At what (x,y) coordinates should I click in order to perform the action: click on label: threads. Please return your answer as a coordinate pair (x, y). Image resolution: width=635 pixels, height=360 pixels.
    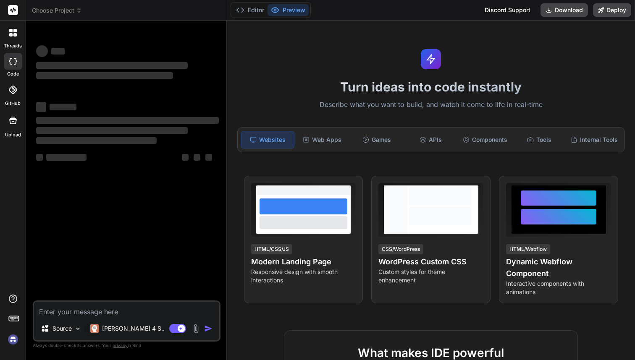
    Looking at the image, I should click on (13, 46).